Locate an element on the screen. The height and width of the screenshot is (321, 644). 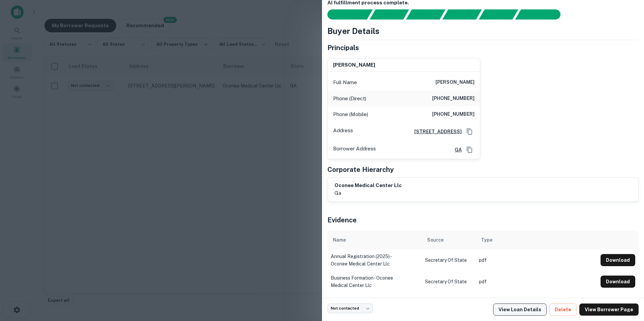
div: scrollable content is located at coordinates (483, 261).